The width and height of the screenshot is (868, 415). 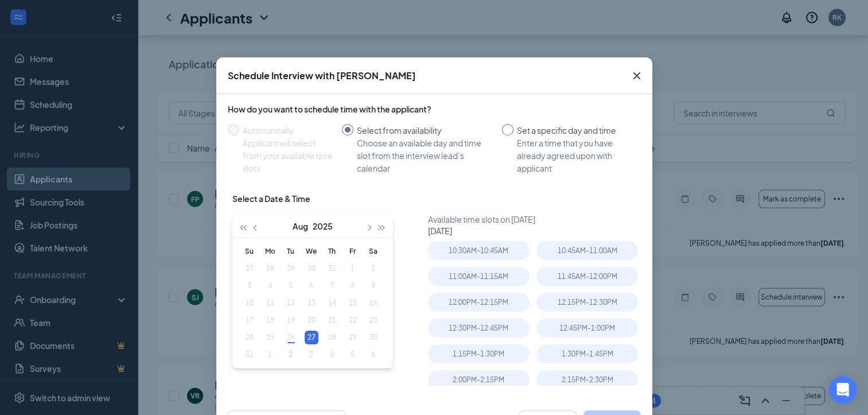 What do you see at coordinates (270, 252) in the screenshot?
I see `th: Mo` at bounding box center [270, 252].